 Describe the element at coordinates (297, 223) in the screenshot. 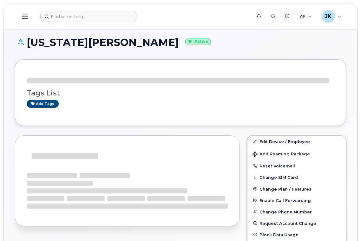

I see `button: Request Account Change` at that location.